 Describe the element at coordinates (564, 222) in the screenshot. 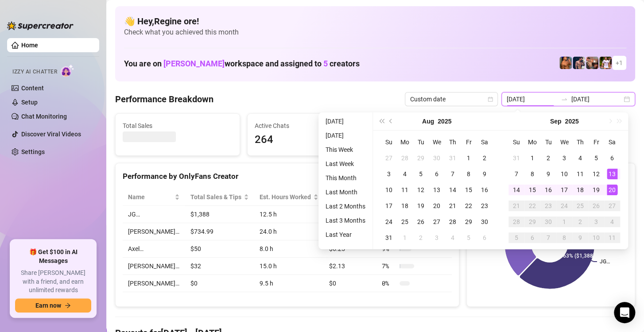

I see `td: 2025-10-01` at that location.